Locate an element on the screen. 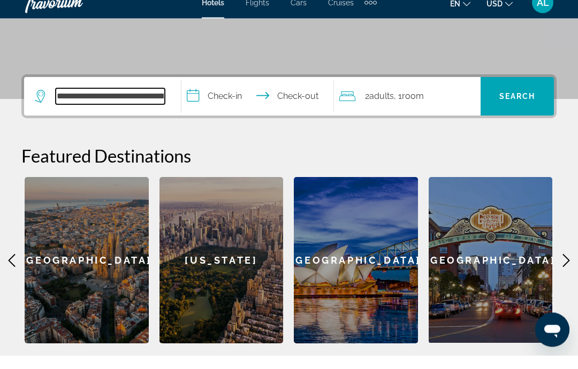 The image size is (578, 369). button: Travelers: 2 adults, 0 children is located at coordinates (407, 110).